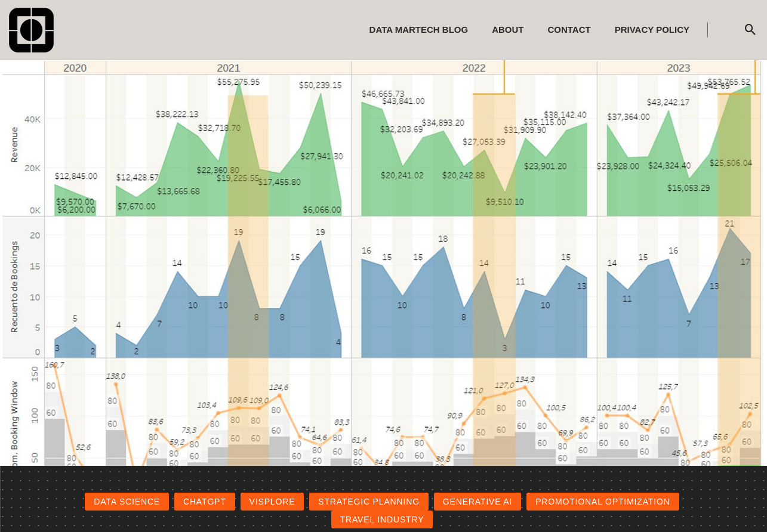 The height and width of the screenshot is (532, 767). What do you see at coordinates (126, 501) in the screenshot?
I see `a: data science` at bounding box center [126, 501].